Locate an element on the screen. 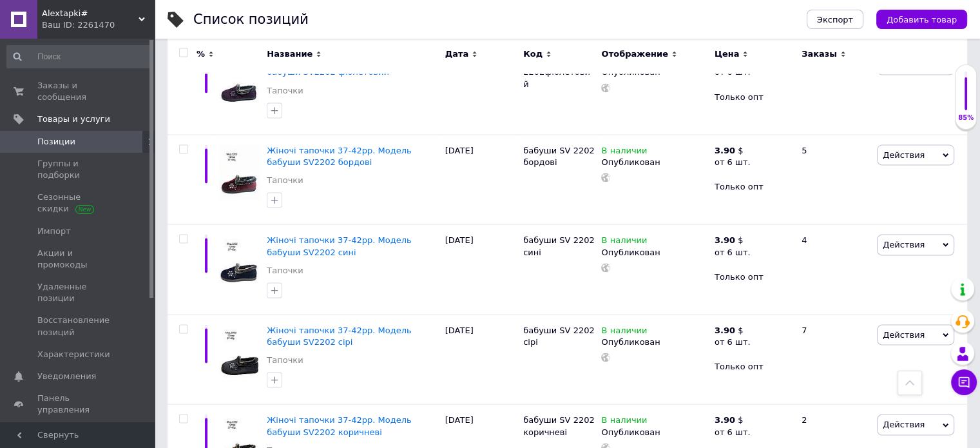  span: Группы и подборки is located at coordinates (78, 170).